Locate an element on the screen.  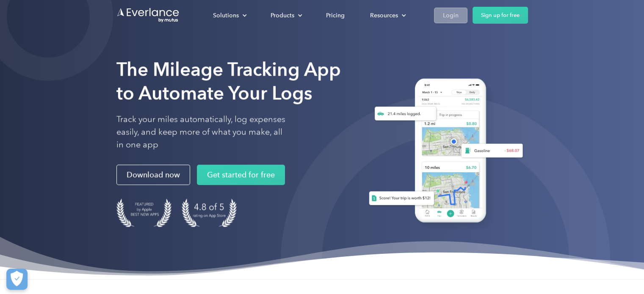
img: 4.9 out of 5 stars on the app store is located at coordinates (209, 212).